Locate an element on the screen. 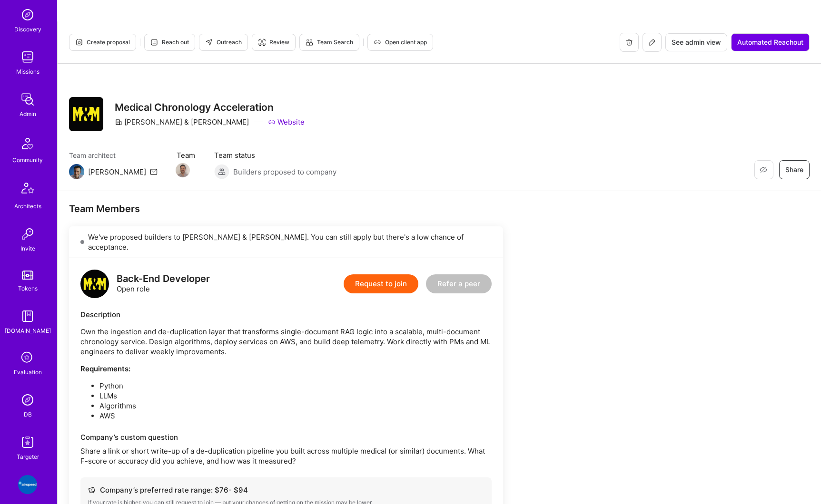 The image size is (821, 504). button: Request to join is located at coordinates (380, 284).